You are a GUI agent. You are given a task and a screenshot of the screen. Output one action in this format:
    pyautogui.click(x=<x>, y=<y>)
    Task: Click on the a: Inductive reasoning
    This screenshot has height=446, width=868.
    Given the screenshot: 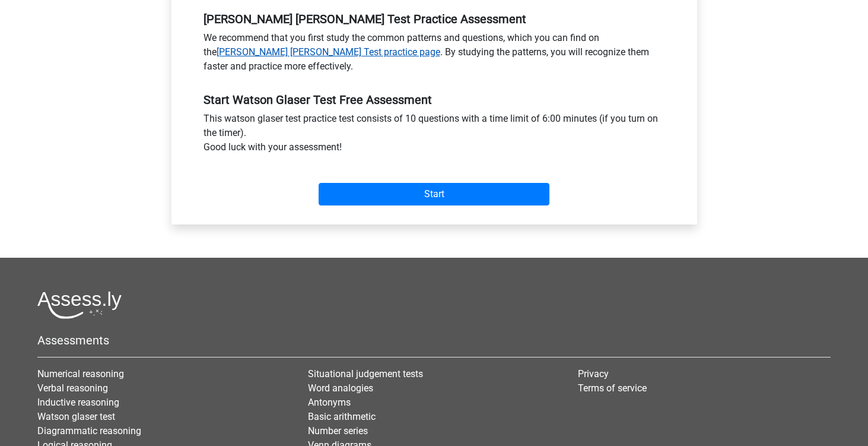 What is the action you would take?
    pyautogui.click(x=79, y=402)
    